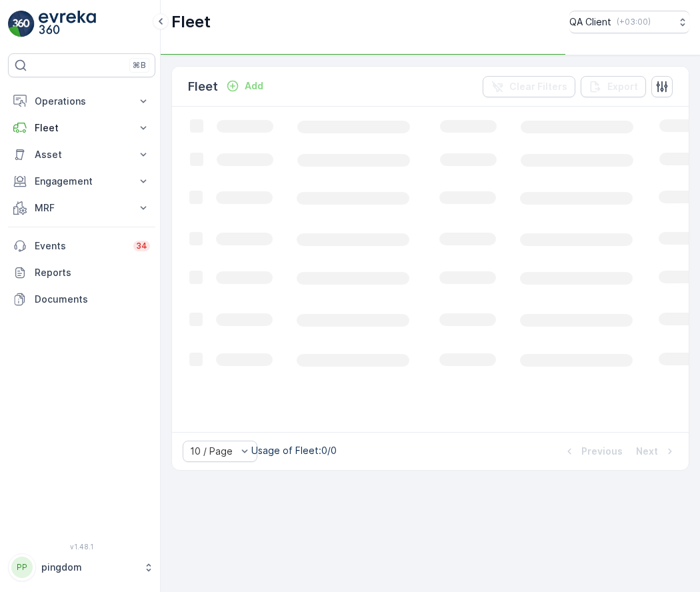  I want to click on span: v 1.48.1, so click(81, 547).